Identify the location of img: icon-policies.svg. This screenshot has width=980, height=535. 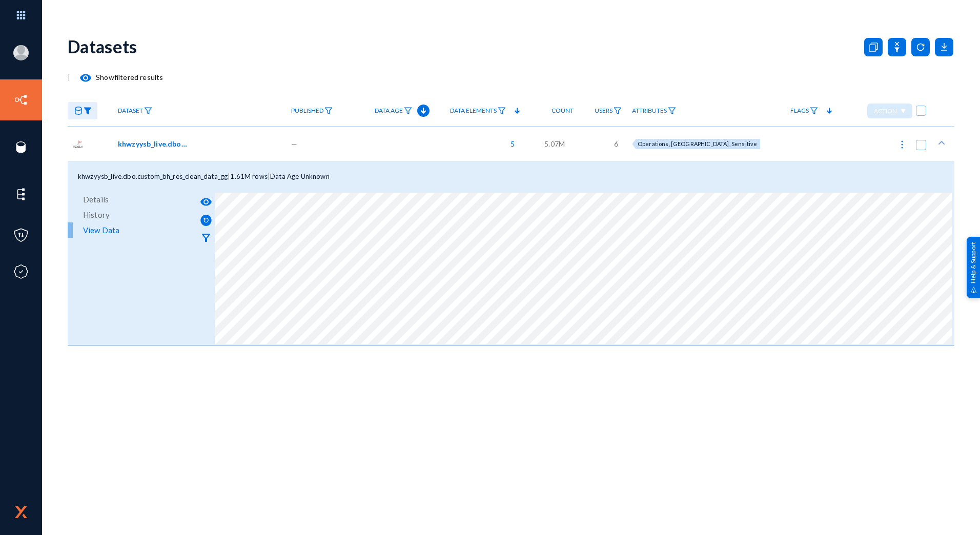
(21, 235).